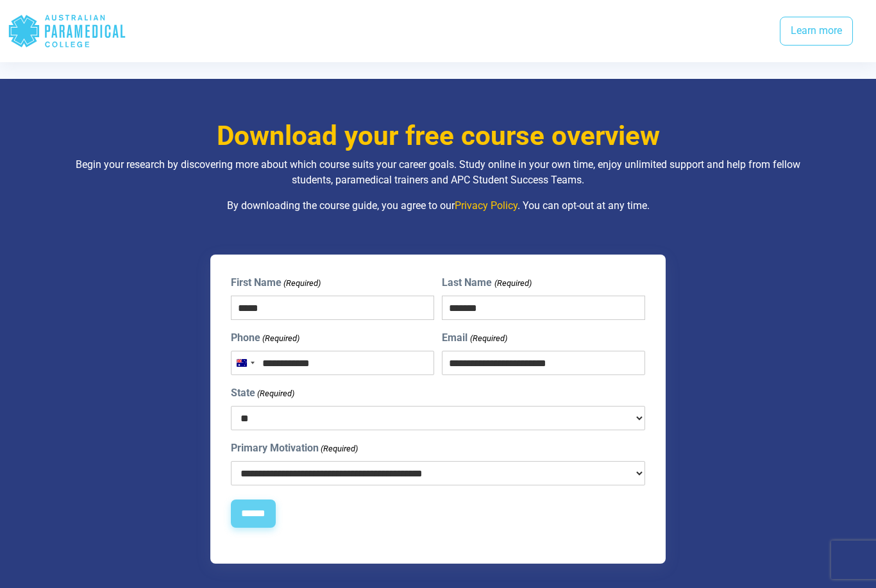  What do you see at coordinates (438, 206) in the screenshot?
I see `p: By downloading the course guide, you agree to our . You can opt-out at any time.` at bounding box center [438, 206].